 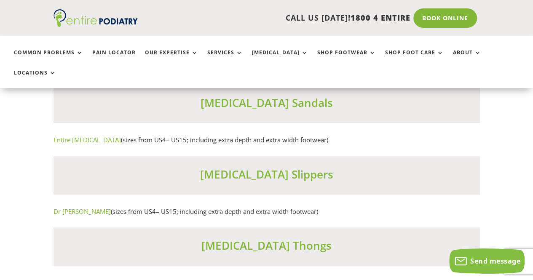 What do you see at coordinates (346, 59) in the screenshot?
I see `a: Shop Footwear` at bounding box center [346, 59].